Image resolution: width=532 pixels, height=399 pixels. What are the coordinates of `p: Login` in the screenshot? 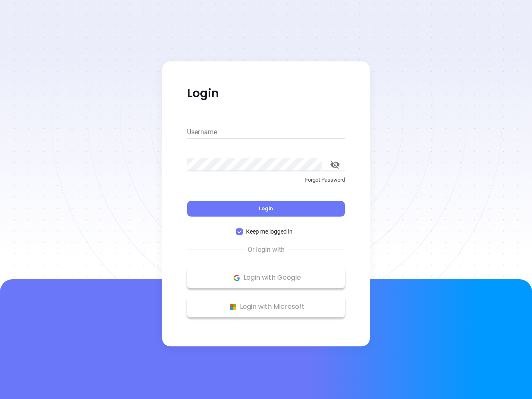 It's located at (266, 94).